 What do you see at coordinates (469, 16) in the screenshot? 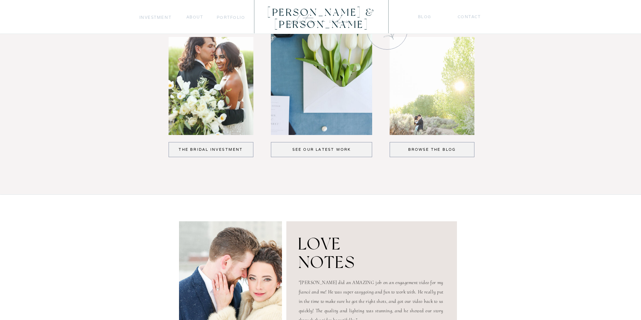
I see `nav: Contact` at bounding box center [469, 16].